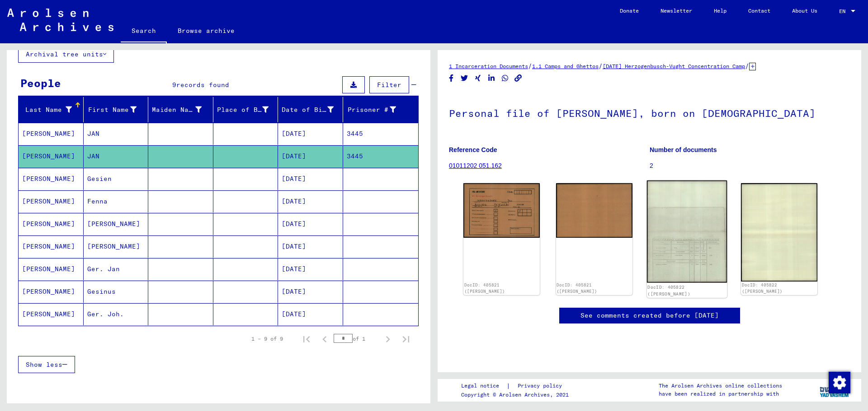 The width and height of the screenshot is (868, 411). Describe the element at coordinates (843, 11) in the screenshot. I see `span: EN` at that location.